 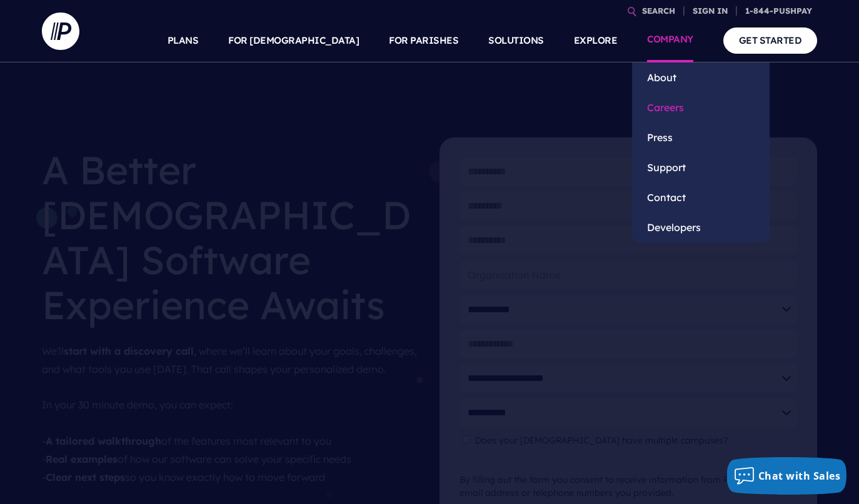 I want to click on a: Developers, so click(x=701, y=227).